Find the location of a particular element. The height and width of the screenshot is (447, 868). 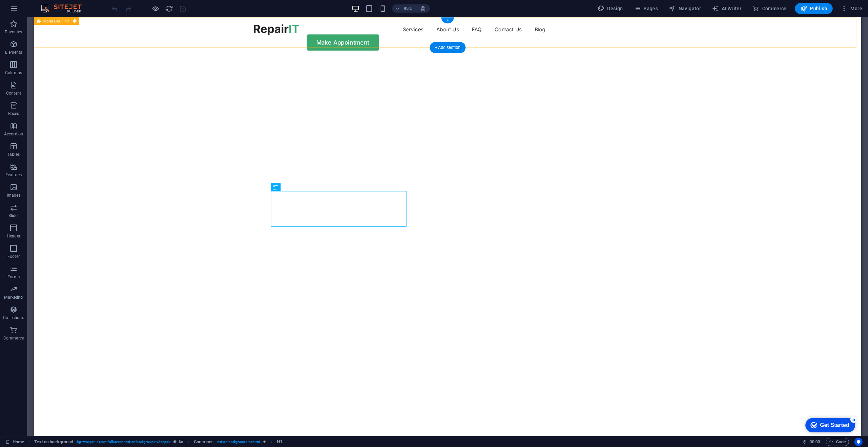

button: More is located at coordinates (851, 9).